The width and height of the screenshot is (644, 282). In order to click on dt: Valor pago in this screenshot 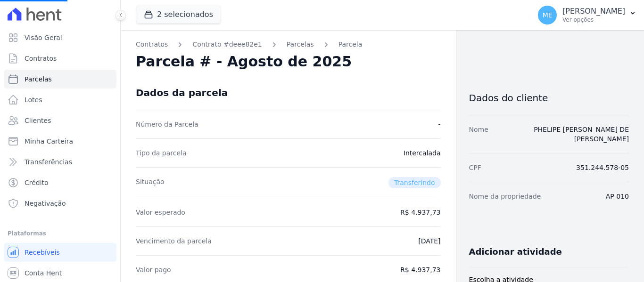, I will do `click(153, 270)`.